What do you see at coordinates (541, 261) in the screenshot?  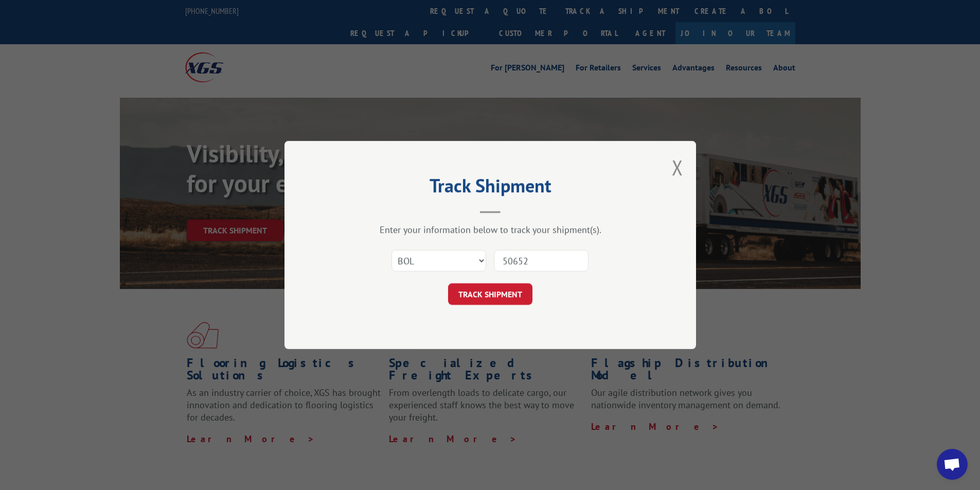 I see `input: Number(s)` at bounding box center [541, 261].